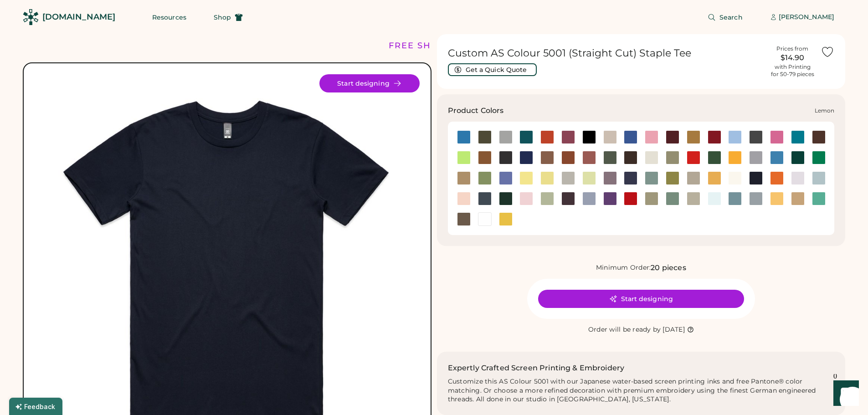  I want to click on span: Search, so click(731, 17).